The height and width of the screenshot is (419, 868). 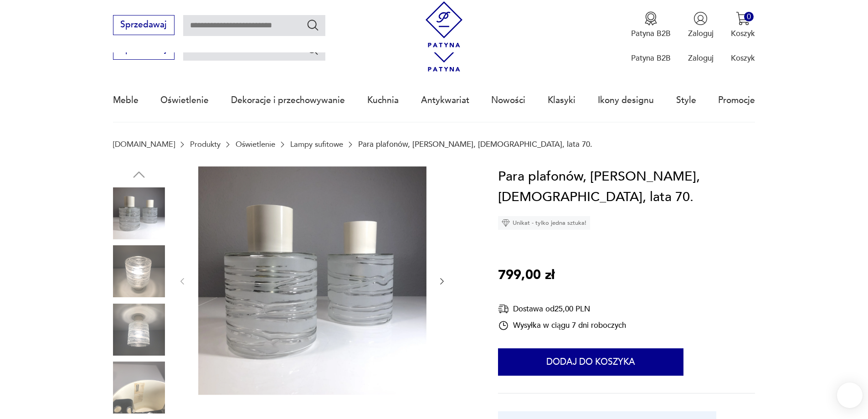 What do you see at coordinates (526, 275) in the screenshot?
I see `p: 799,00 zł` at bounding box center [526, 275].